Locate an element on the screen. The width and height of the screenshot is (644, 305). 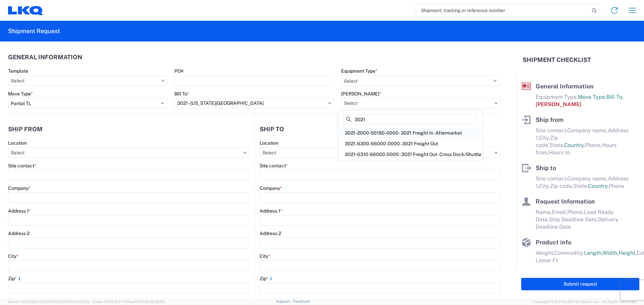
span: Equipment Type, is located at coordinates (557, 97).